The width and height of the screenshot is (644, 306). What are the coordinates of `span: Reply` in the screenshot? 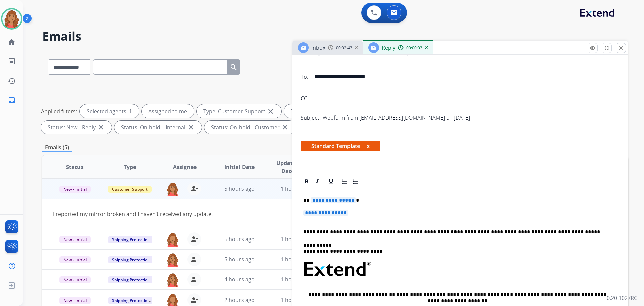 It's located at (388, 47).